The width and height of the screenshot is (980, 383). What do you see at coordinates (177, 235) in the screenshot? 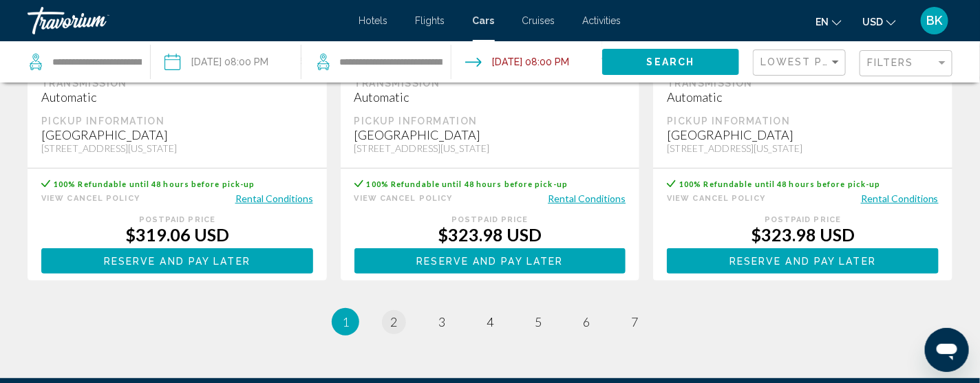
I see `div: $319.06 USD` at bounding box center [177, 235].